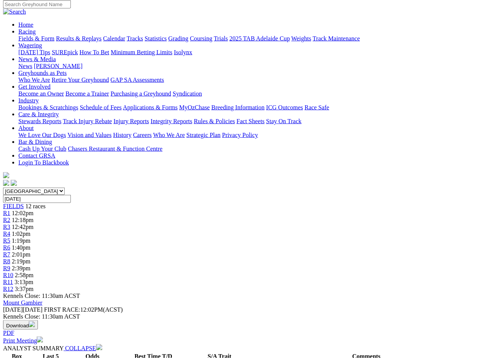 The height and width of the screenshot is (358, 490). Describe the element at coordinates (13, 206) in the screenshot. I see `a: FIELDS` at that location.